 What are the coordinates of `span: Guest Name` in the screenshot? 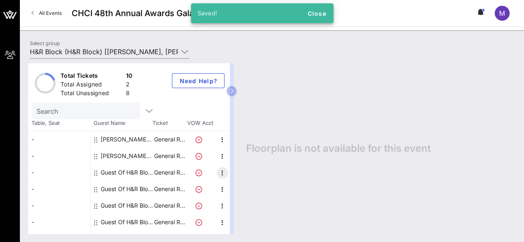 It's located at (121, 123).